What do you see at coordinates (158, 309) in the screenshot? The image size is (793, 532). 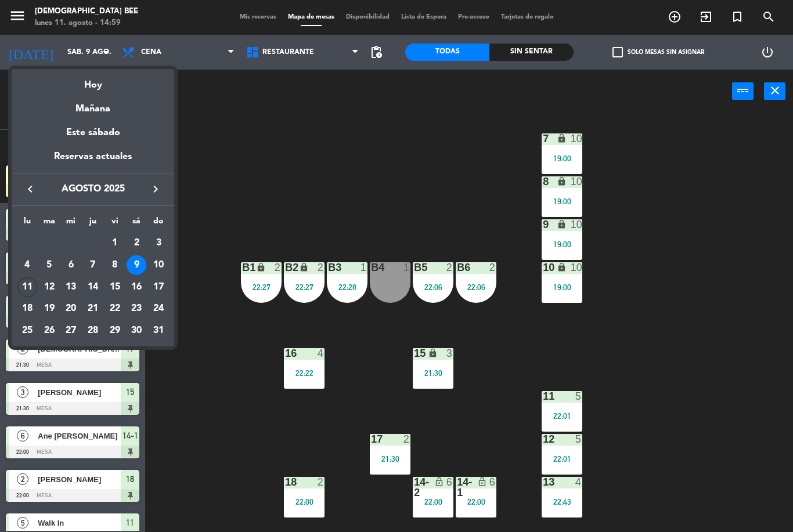 I see `td: 24 de agosto de 2025` at bounding box center [158, 309].